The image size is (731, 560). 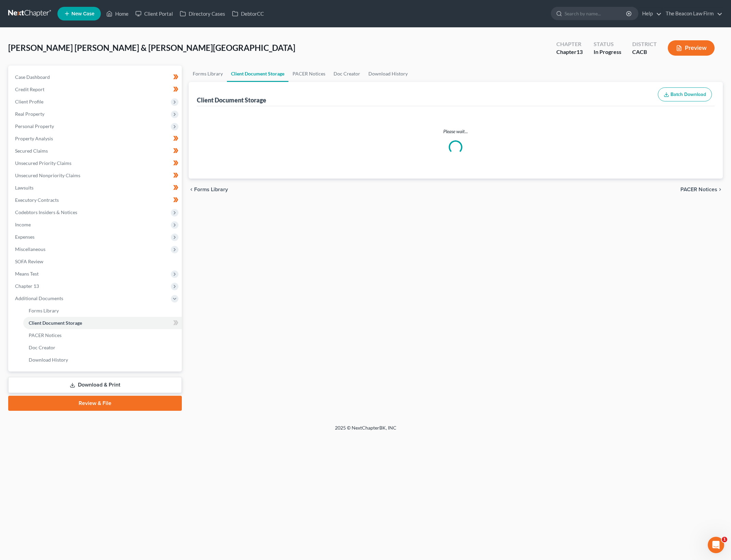 What do you see at coordinates (95, 77) in the screenshot?
I see `a: Case Dashboard` at bounding box center [95, 77].